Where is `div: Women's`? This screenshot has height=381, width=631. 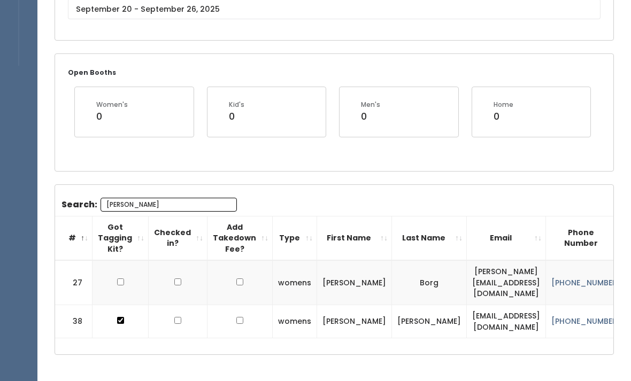 div: Women's is located at coordinates (112, 105).